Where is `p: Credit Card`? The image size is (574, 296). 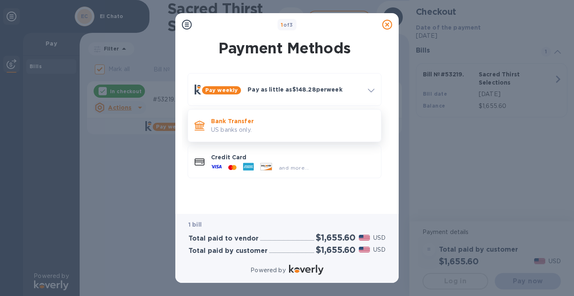
p: Credit Card is located at coordinates (293, 157).